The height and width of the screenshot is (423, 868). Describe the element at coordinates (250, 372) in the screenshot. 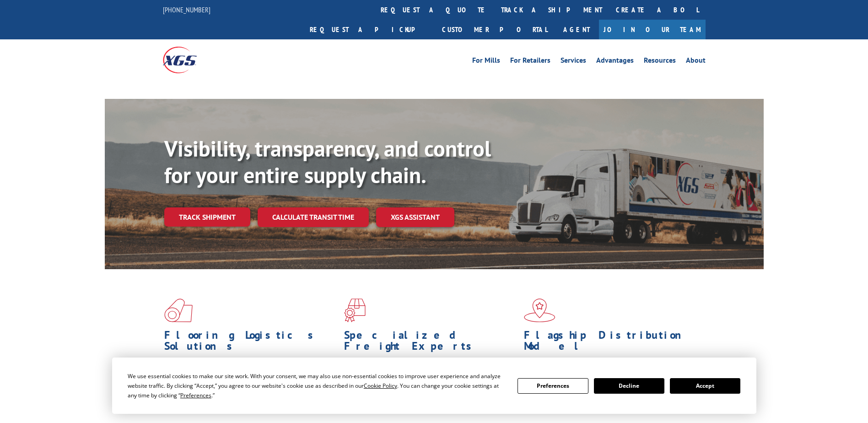

I see `span: As an industry carrier of choice, XGS has brought innovation and dedication to flooring logistics...` at that location.